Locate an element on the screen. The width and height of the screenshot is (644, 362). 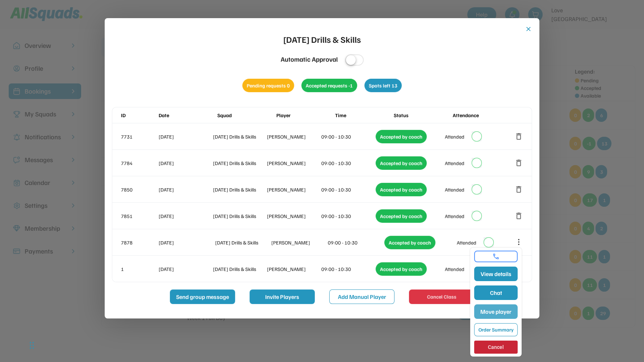
button: close is located at coordinates (529, 29).